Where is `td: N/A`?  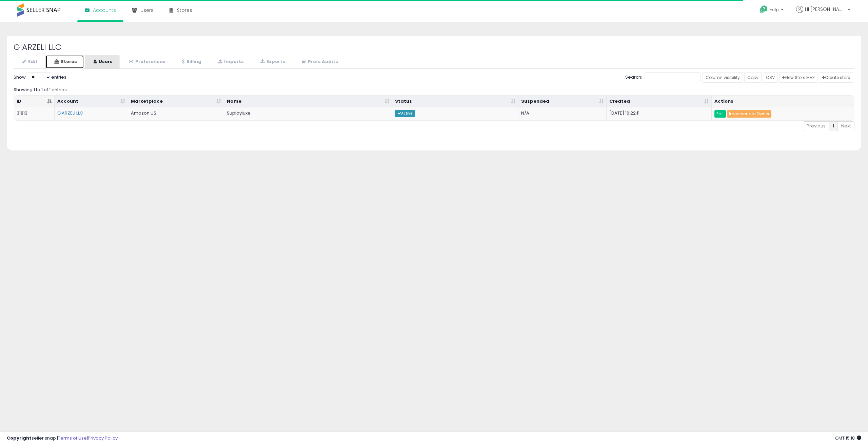 td: N/A is located at coordinates (562, 113).